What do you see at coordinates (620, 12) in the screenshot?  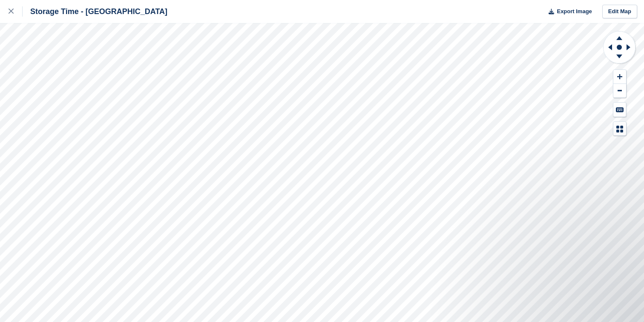 I see `a: Edit Map` at bounding box center [620, 12].